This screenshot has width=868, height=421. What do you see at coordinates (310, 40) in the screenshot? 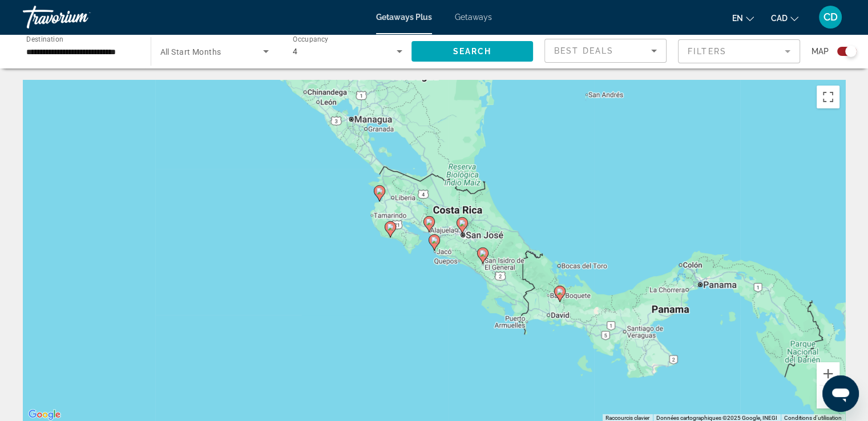
I see `span: Occupancy` at bounding box center [310, 40].